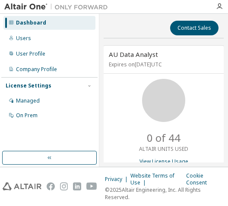  Describe the element at coordinates (28, 101) in the screenshot. I see `div: Managed` at that location.